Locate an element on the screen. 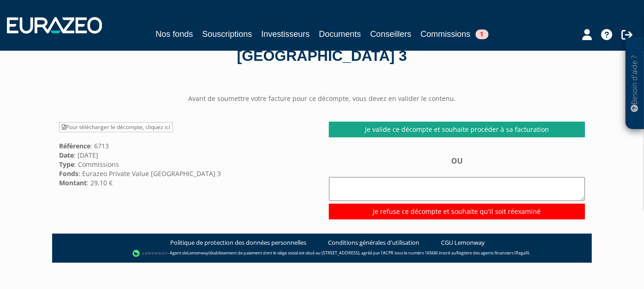 The width and height of the screenshot is (644, 289). a: Conseillers is located at coordinates (391, 34).